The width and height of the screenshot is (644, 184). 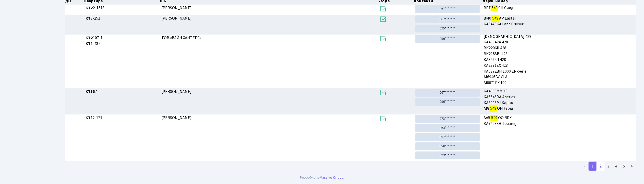 I want to click on a: 2, so click(x=601, y=166).